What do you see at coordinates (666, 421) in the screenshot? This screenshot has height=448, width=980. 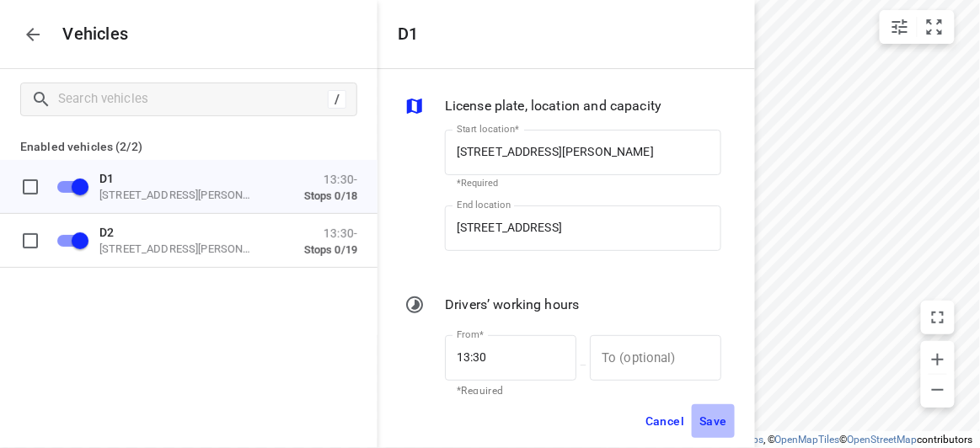 I see `button: Cancel` at bounding box center [666, 421].